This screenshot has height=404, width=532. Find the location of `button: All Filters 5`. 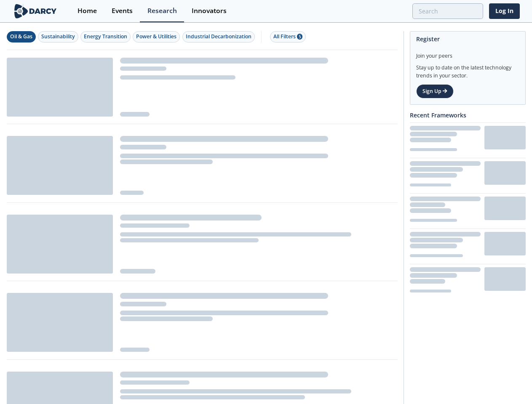

button: All Filters 5 is located at coordinates (287, 37).